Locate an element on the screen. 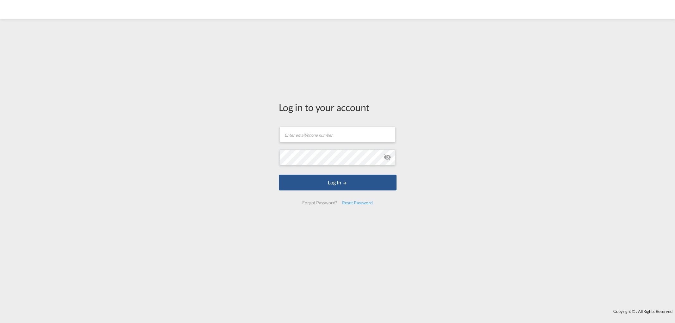  md-icon: icon-eye-off is located at coordinates (387, 157).